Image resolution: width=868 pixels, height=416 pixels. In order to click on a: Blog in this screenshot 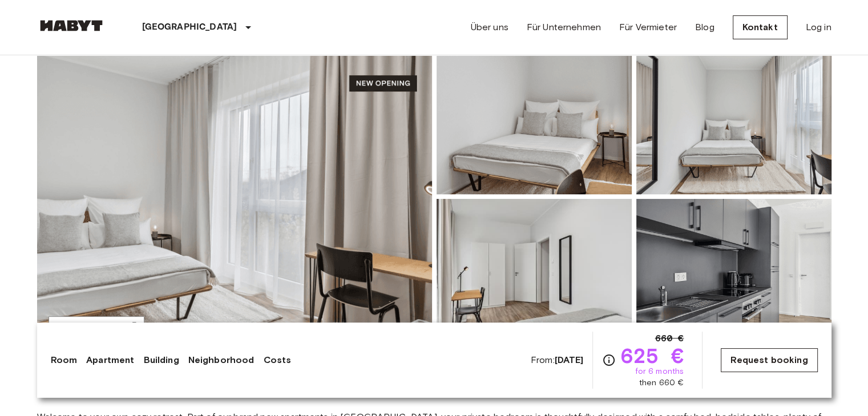, I will do `click(704, 27)`.